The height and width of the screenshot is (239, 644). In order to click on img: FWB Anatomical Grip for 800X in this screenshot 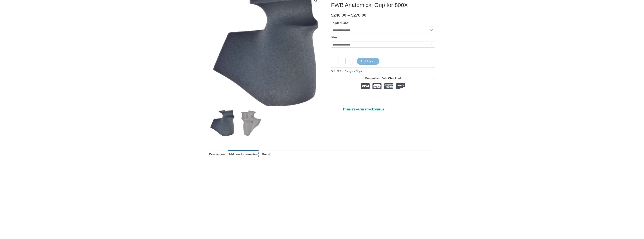, I will do `click(222, 123)`.